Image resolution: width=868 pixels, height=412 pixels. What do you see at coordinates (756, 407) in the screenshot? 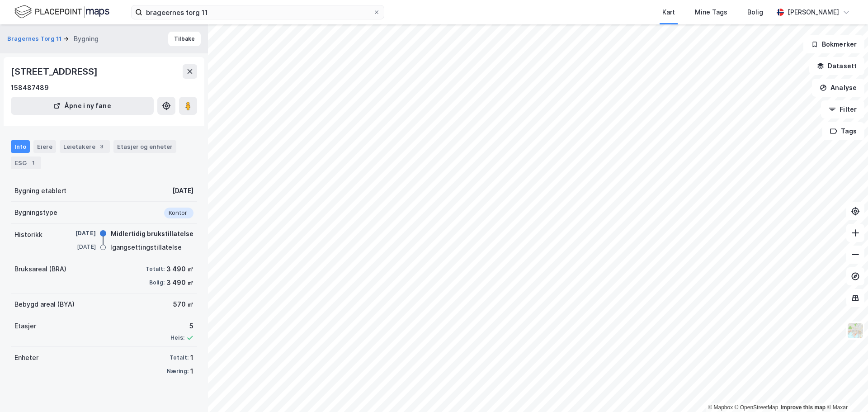
I see `a: OpenStreetMap` at bounding box center [756, 407].